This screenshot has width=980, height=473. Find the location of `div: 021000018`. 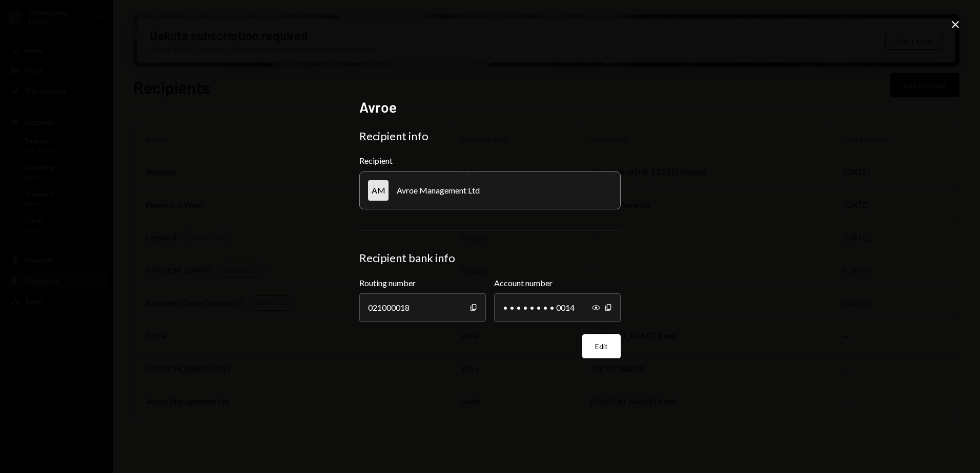

div: 021000018 is located at coordinates (422, 308).